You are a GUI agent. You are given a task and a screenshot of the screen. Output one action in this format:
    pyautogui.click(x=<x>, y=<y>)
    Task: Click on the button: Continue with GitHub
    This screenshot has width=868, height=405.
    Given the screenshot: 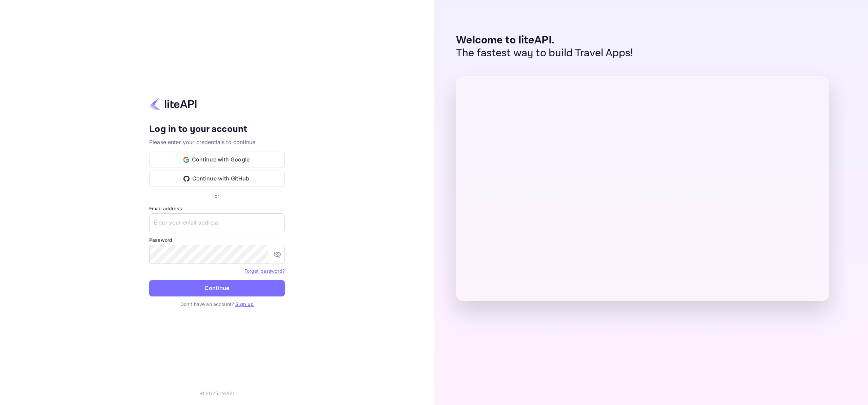 What is the action you would take?
    pyautogui.click(x=217, y=179)
    